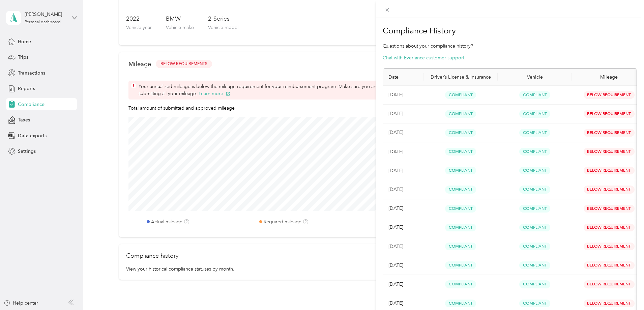  I want to click on td: Nov 2024, so click(403, 284).